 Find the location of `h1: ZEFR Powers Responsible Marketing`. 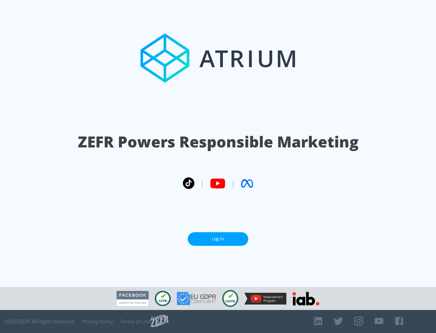

h1: ZEFR Powers Responsible Marketing is located at coordinates (218, 142).